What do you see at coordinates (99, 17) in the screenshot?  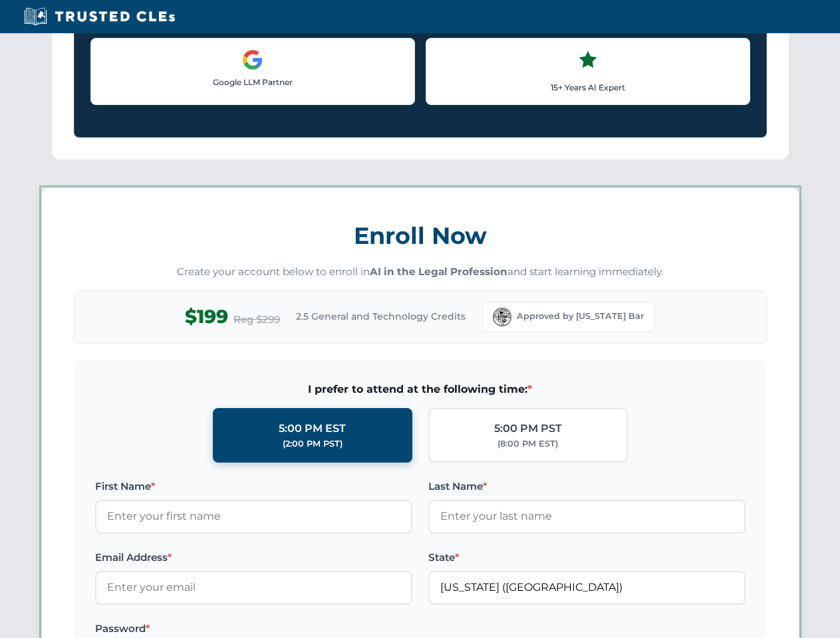 I see `img: Trusted CLEs` at bounding box center [99, 17].